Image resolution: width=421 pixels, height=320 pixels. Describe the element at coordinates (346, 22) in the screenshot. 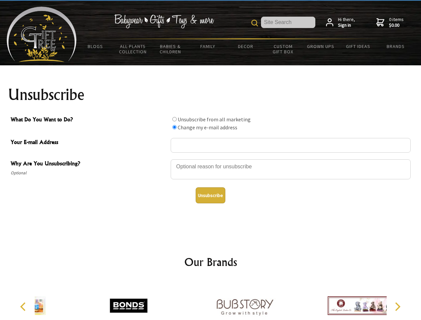

I see `span: Hi there,` at that location.